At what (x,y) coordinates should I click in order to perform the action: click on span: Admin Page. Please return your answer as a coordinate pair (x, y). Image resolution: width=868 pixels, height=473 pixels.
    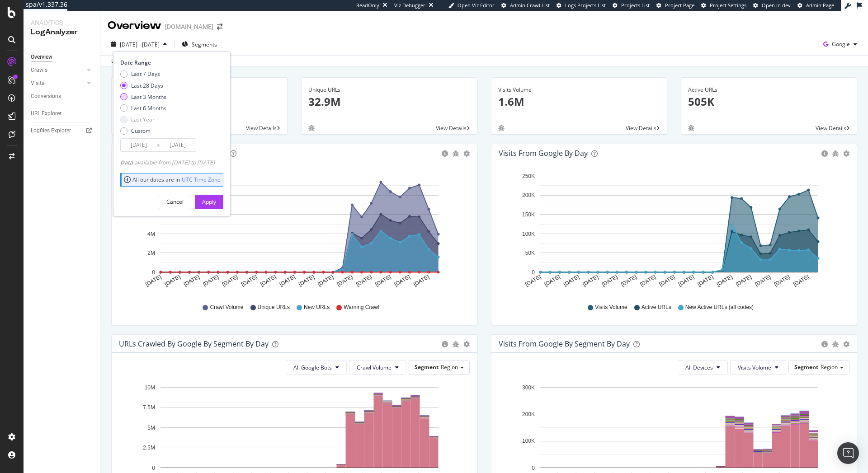
    Looking at the image, I should click on (820, 5).